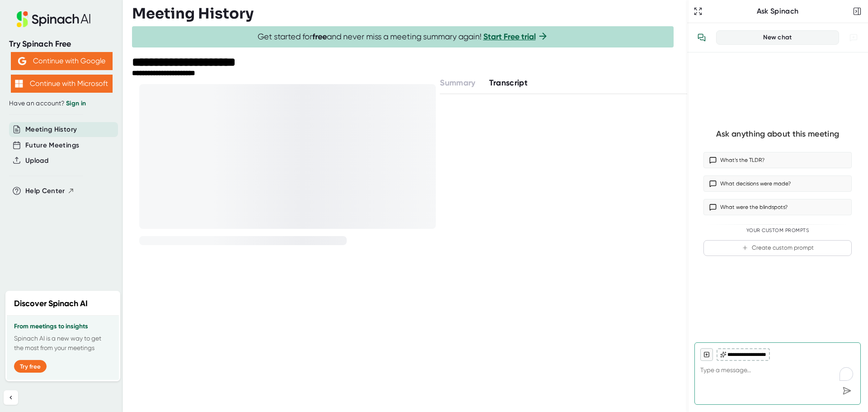 The image size is (868, 412). What do you see at coordinates (51, 303) in the screenshot?
I see `h2: Discover Spinach AI` at bounding box center [51, 303].